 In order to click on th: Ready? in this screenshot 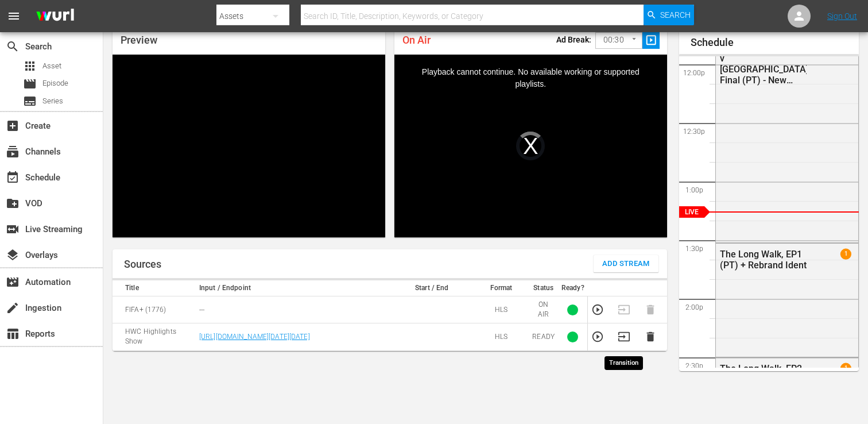, I will do `click(573, 288)`.